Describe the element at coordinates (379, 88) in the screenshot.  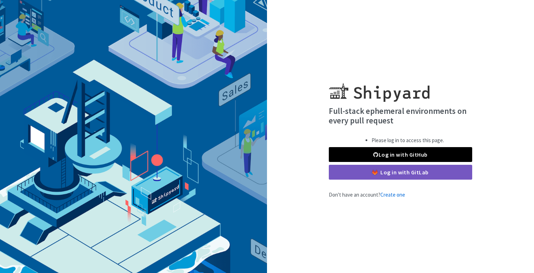
I see `img: Shipyard logo` at that location.